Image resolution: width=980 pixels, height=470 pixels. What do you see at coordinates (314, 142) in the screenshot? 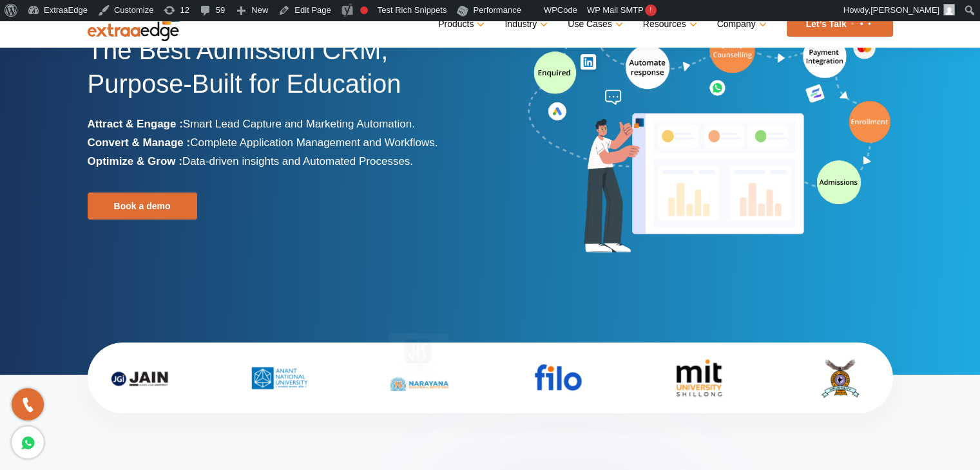
I see `span: Complete Application Management and Workflows.` at bounding box center [314, 142].